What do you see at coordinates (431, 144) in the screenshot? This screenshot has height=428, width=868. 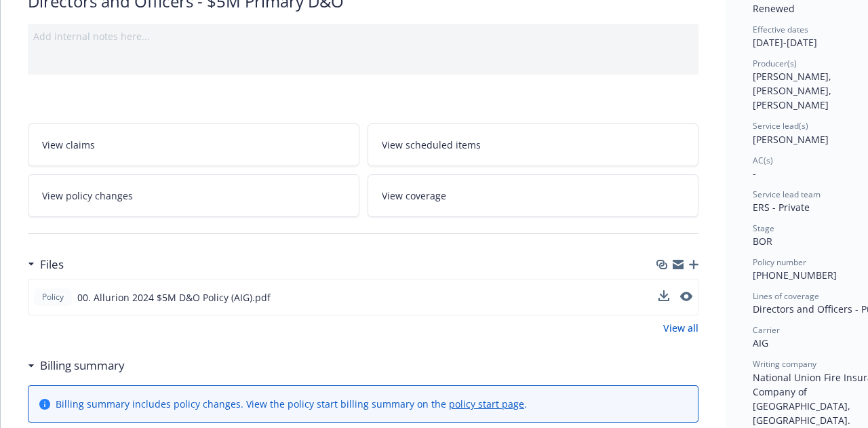 I see `span: View scheduled items` at bounding box center [431, 144].